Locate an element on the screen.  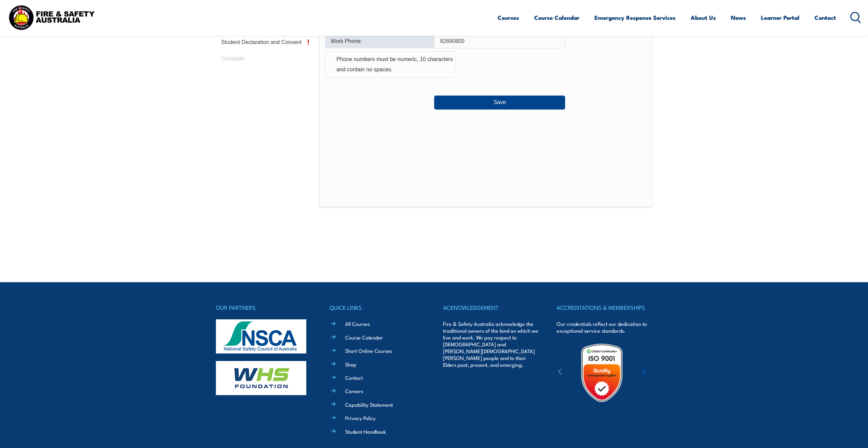
a: All Courses is located at coordinates (358, 323).